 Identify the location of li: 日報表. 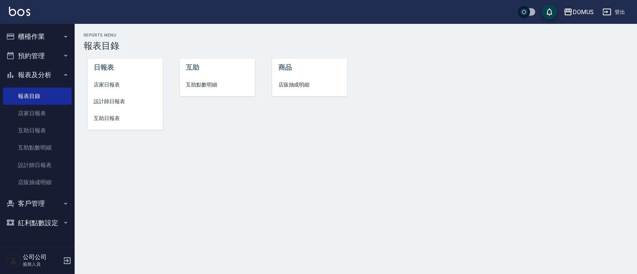
(125, 68).